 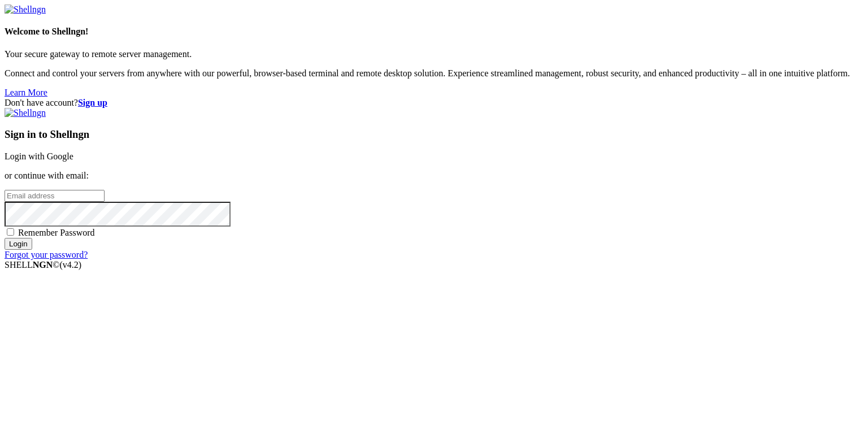 What do you see at coordinates (56, 232) in the screenshot?
I see `span: Remember Password` at bounding box center [56, 232].